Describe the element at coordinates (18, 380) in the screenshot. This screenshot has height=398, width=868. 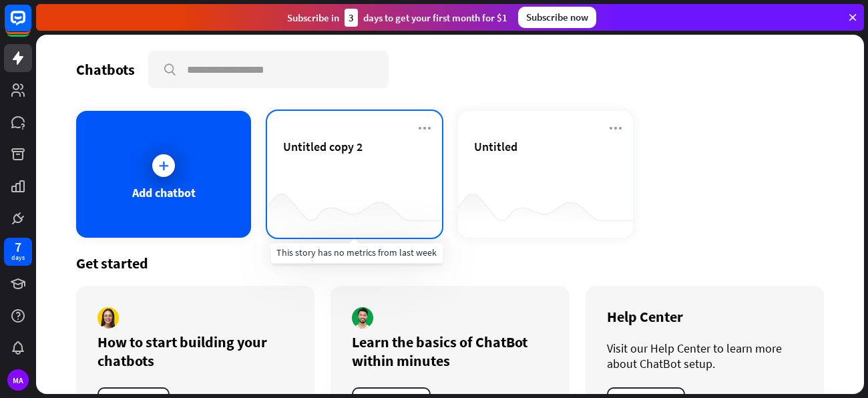
I see `div: MA` at that location.